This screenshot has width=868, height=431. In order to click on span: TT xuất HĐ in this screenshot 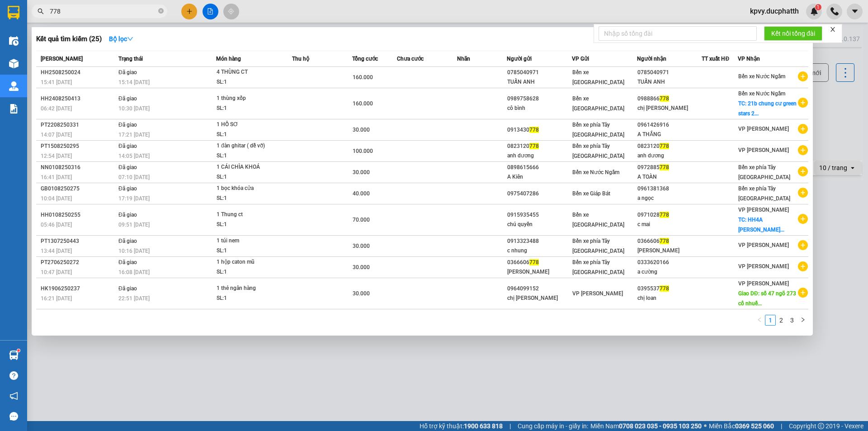, I will do `click(715, 59)`.